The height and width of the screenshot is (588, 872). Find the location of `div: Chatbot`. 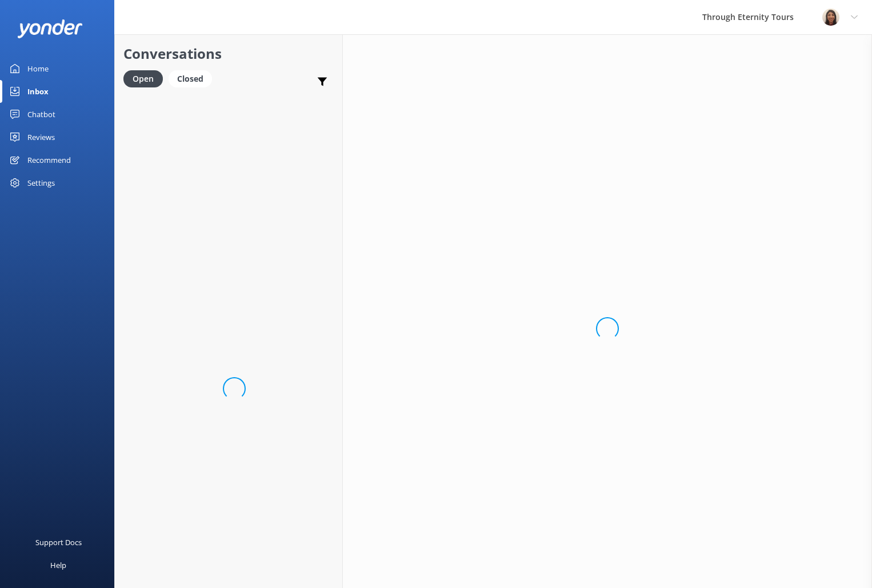

div: Chatbot is located at coordinates (41, 114).